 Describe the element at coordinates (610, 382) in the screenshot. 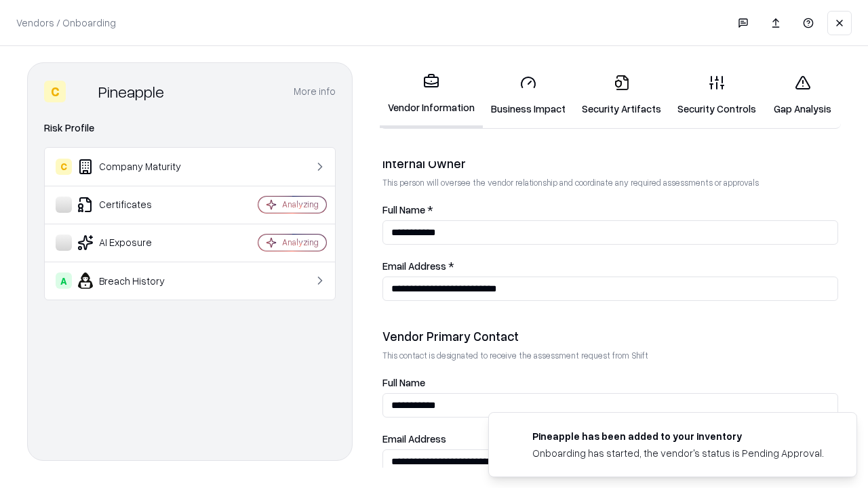

I see `label: Full Name` at that location.